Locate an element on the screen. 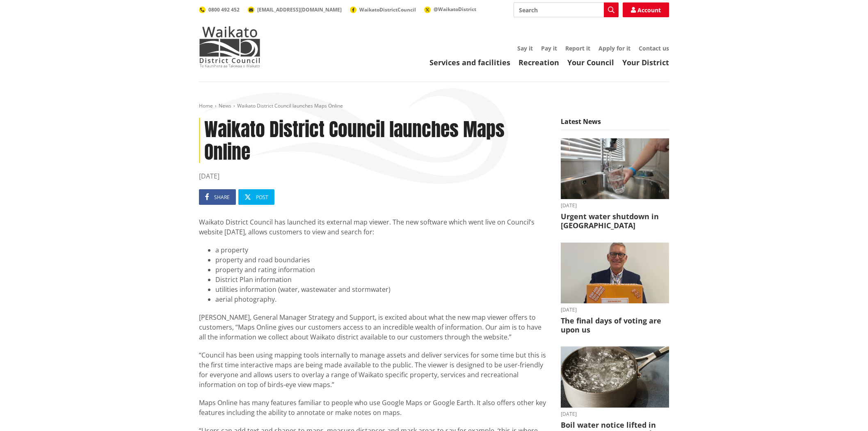 This screenshot has height=431, width=868. a: Post is located at coordinates (257, 197).